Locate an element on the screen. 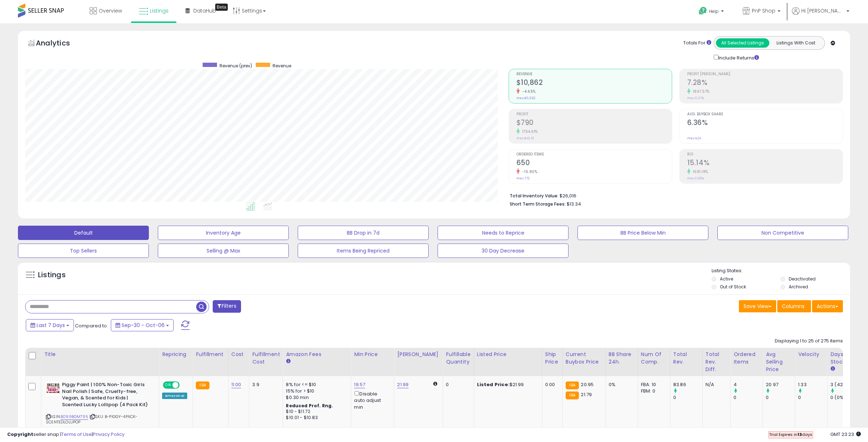 This screenshot has height=442, width=868. small: -4.65% is located at coordinates (528, 92).